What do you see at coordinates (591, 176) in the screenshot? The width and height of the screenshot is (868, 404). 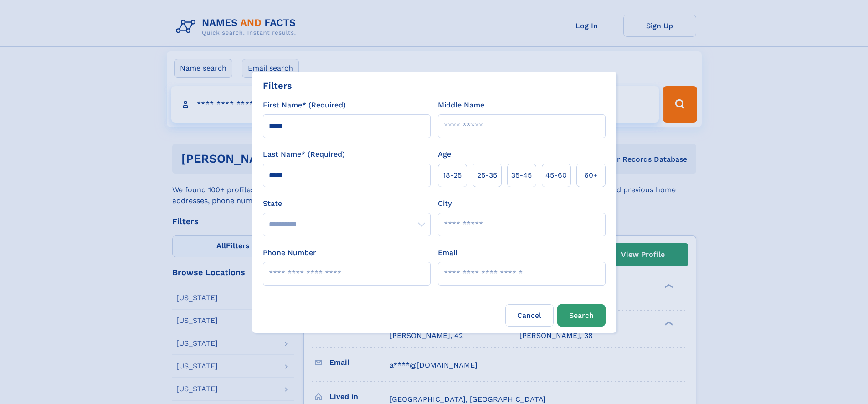 I see `span: 60+` at bounding box center [591, 176].